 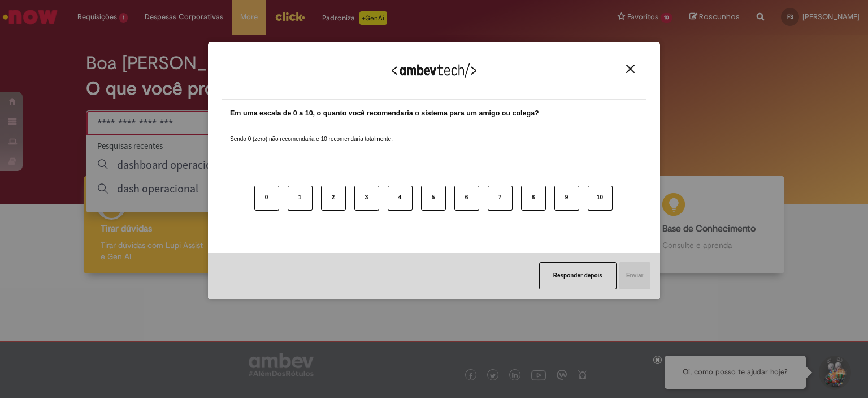 What do you see at coordinates (500, 198) in the screenshot?
I see `button: 7` at bounding box center [500, 198].